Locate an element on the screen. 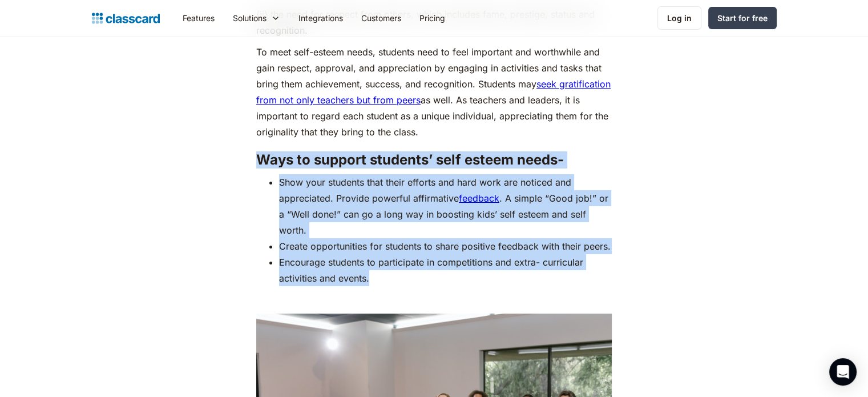 This screenshot has width=868, height=397. a: home is located at coordinates (126, 18).